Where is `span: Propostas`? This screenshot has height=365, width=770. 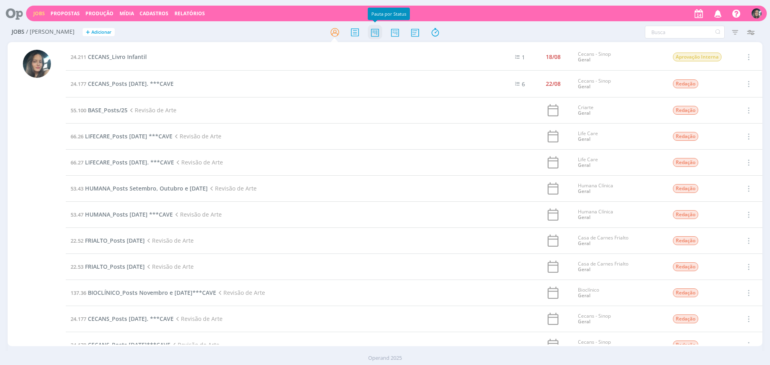
span: Propostas is located at coordinates (65, 13).